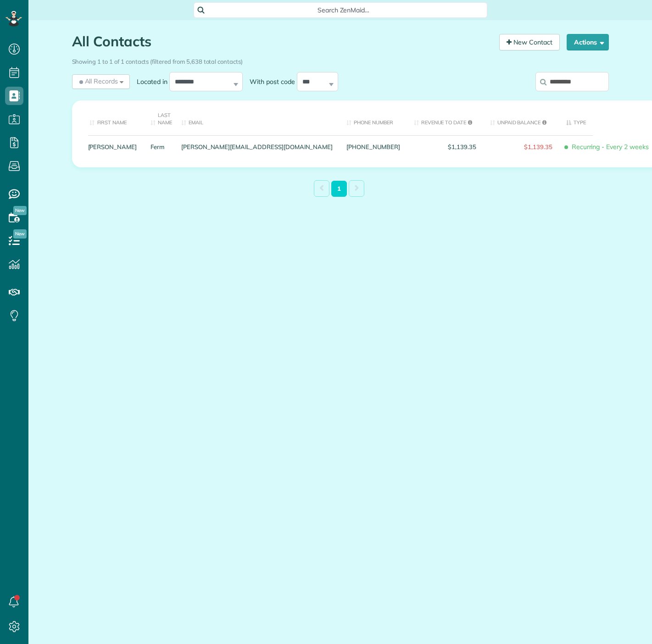 This screenshot has height=644, width=652. What do you see at coordinates (445, 118) in the screenshot?
I see `th: Revenue to Date: activate to sort column ascending` at bounding box center [445, 118].